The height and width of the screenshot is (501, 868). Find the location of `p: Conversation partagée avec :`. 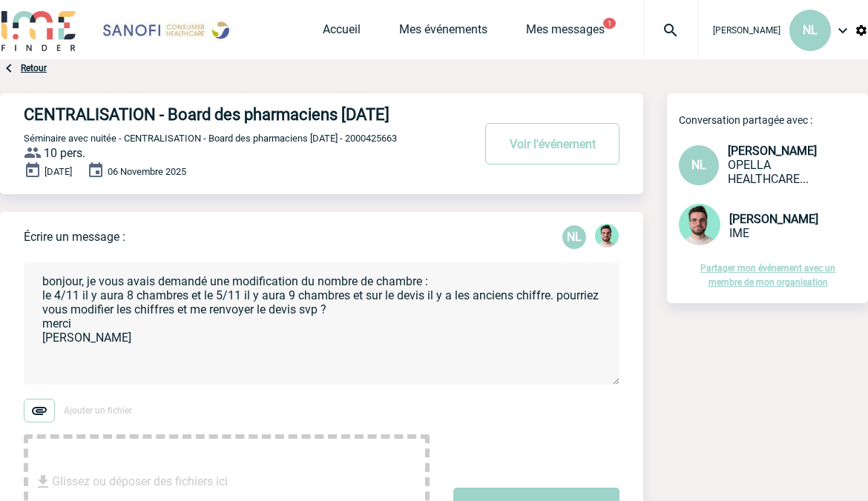

p: Conversation partagée avec : is located at coordinates (773, 120).